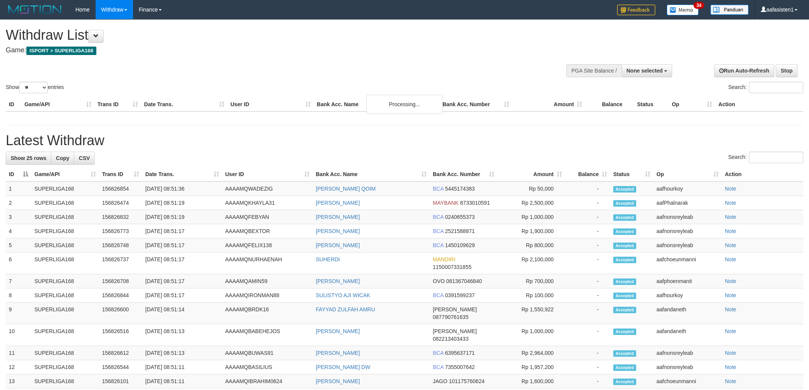 The height and width of the screenshot is (390, 809). What do you see at coordinates (440, 381) in the screenshot?
I see `span: JAGO` at bounding box center [440, 381].